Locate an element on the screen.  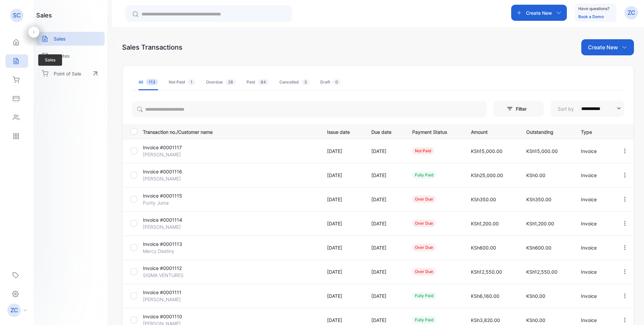
span: 84 is located at coordinates (263, 82).